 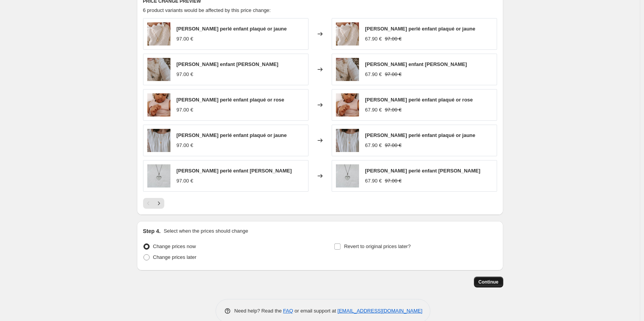 What do you see at coordinates (489, 282) in the screenshot?
I see `span: Continue` at bounding box center [489, 282].